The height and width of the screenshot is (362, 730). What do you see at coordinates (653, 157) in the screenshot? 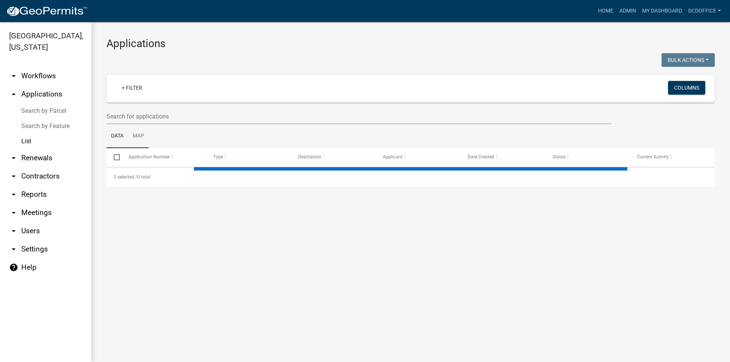
I see `span: Current Activity` at bounding box center [653, 157].